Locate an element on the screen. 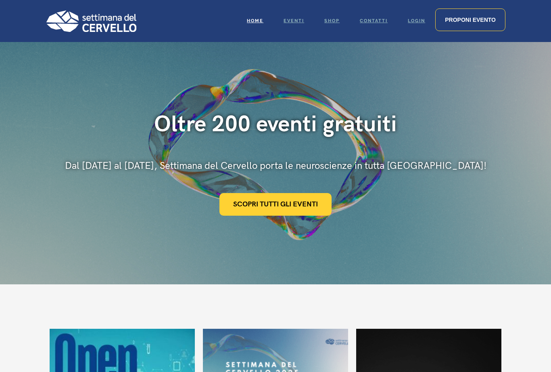 The height and width of the screenshot is (372, 551). span: Eventi is located at coordinates (294, 21).